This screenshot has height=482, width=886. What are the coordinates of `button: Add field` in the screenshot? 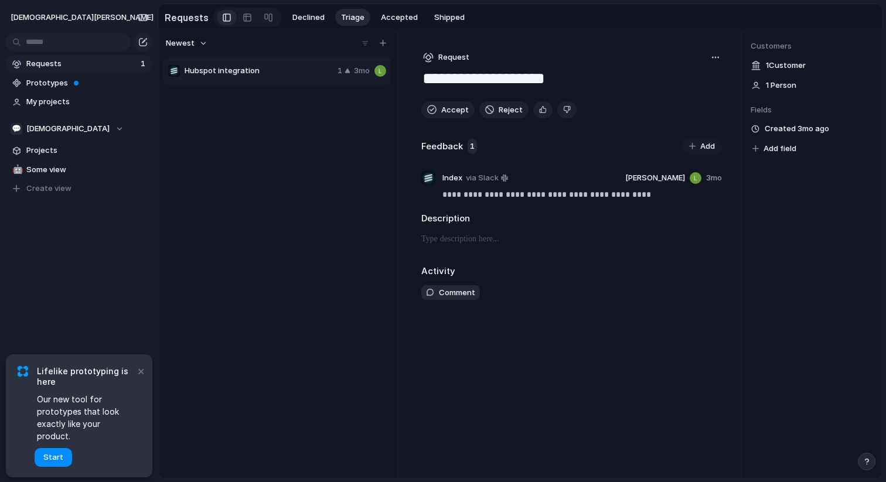 It's located at (774, 149).